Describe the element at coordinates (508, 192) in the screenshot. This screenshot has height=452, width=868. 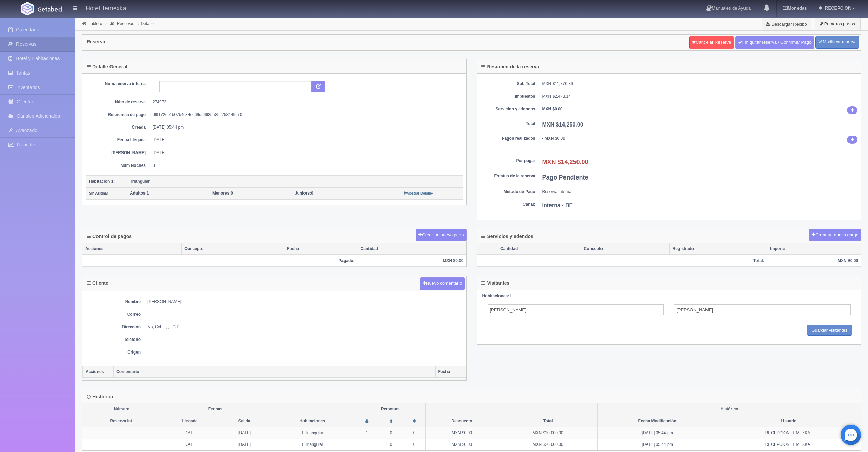
I see `dt: Método de Pago` at that location.